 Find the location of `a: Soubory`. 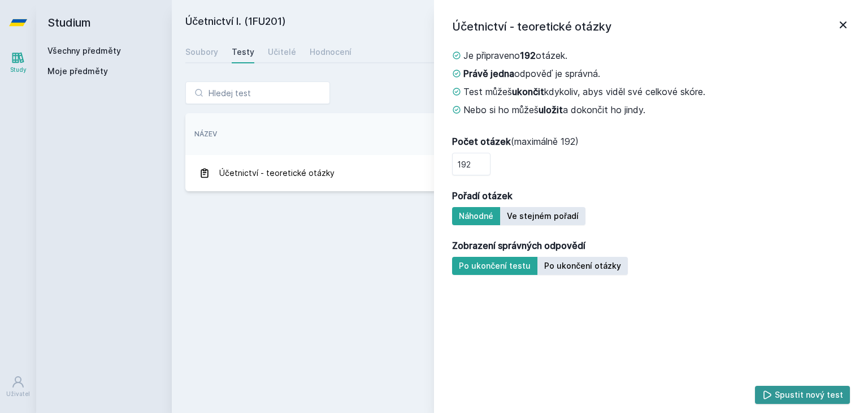

a: Soubory is located at coordinates (202, 52).